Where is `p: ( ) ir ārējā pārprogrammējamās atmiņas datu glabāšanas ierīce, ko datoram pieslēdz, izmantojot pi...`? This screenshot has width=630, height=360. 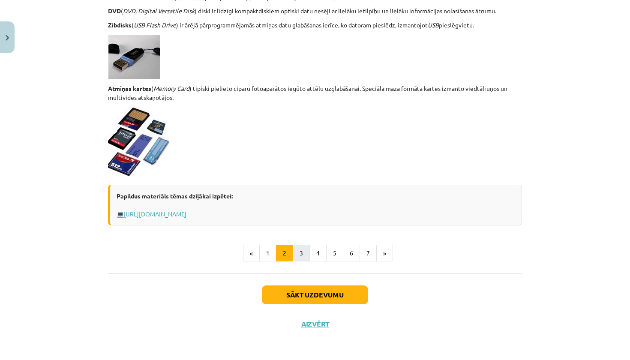 p: ( ) ir ārējā pārprogrammējamās atmiņas datu glabāšanas ierīce, ko datoram pieslēdz, izmantojot pi... is located at coordinates (315, 25).